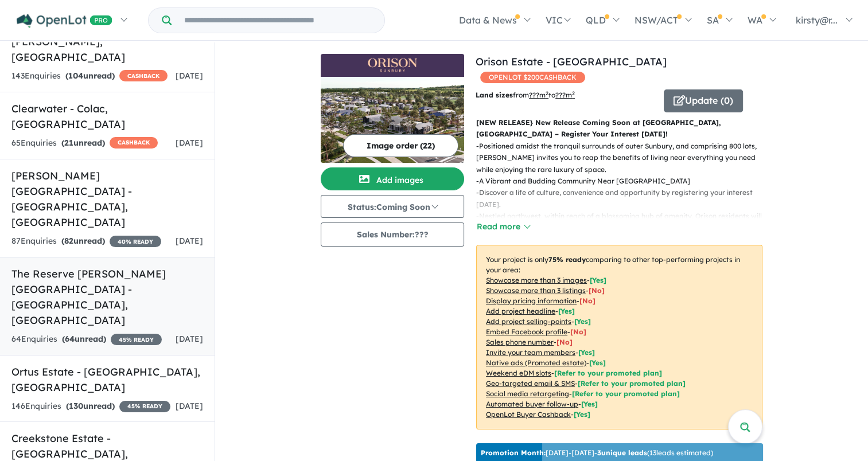 This screenshot has width=868, height=461. I want to click on u: ??? m, so click(539, 95).